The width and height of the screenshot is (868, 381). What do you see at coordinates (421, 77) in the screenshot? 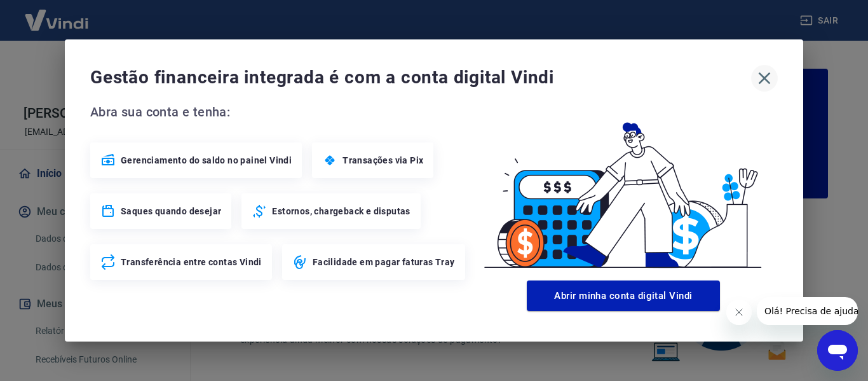
I see `span: Gestão financeira integrada é com a conta digital Vindi` at bounding box center [421, 77].